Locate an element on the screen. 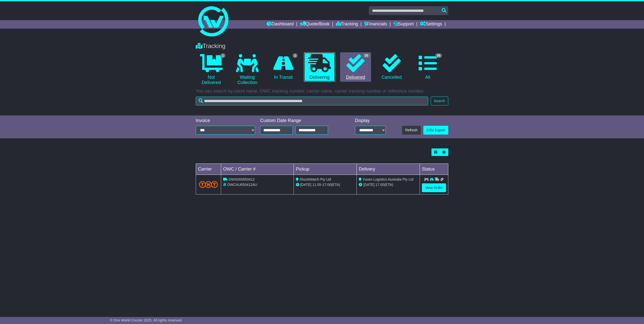 The image size is (644, 324). div: Invoice is located at coordinates (226, 121).